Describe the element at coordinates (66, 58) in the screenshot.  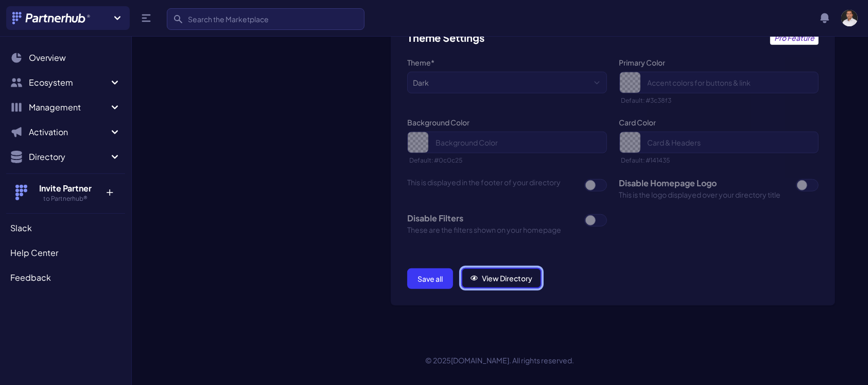
I see `a: Overview` at that location.